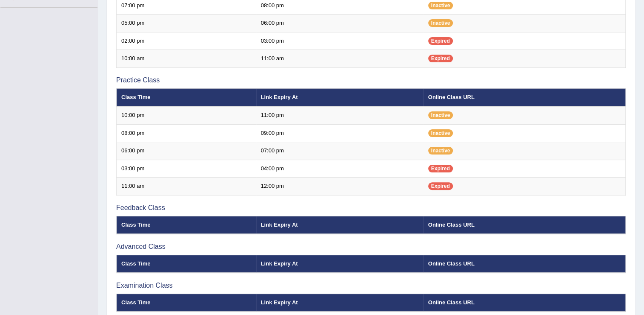 The width and height of the screenshot is (644, 315). Describe the element at coordinates (371, 247) in the screenshot. I see `h3: Advanced Class` at that location.